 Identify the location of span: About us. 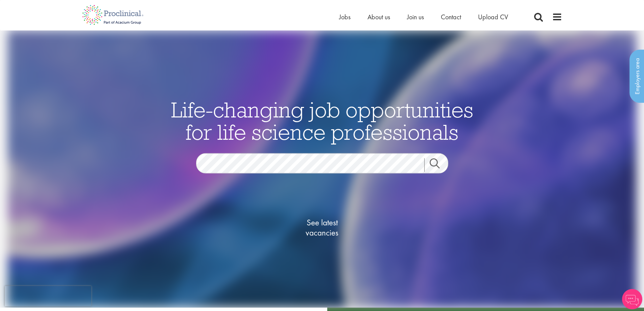
(379, 17).